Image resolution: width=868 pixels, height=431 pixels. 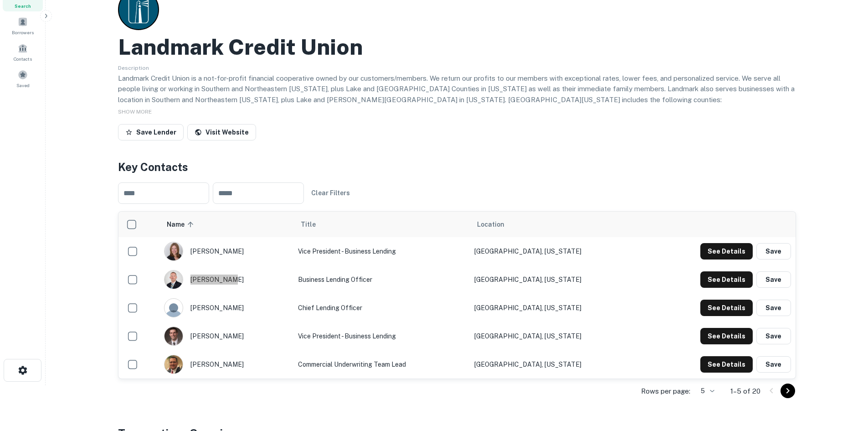 What do you see at coordinates (314, 224) in the screenshot?
I see `span: Title` at bounding box center [314, 224].